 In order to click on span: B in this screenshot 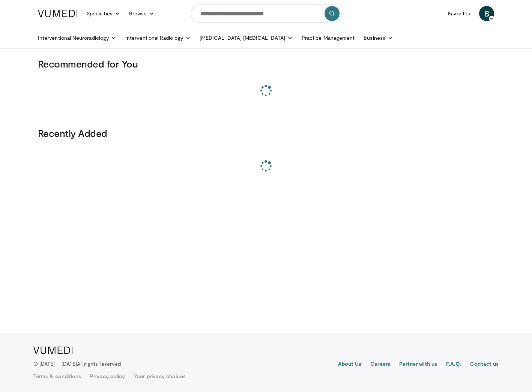, I will do `click(487, 13)`.